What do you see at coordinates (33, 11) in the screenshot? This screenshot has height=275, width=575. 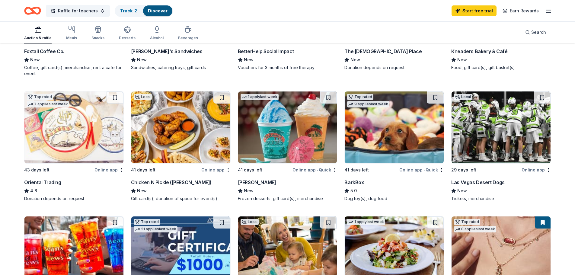 I see `a: Home` at bounding box center [33, 11].